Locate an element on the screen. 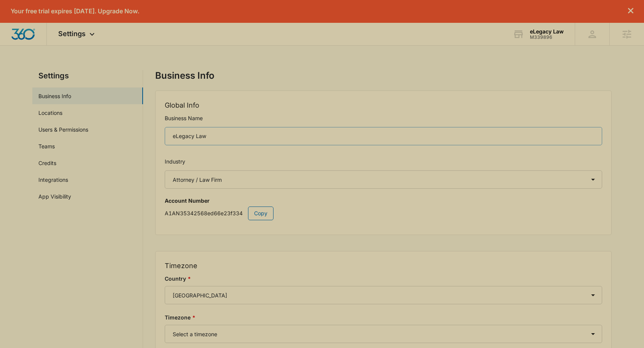  h2: Settings is located at coordinates (87, 76).